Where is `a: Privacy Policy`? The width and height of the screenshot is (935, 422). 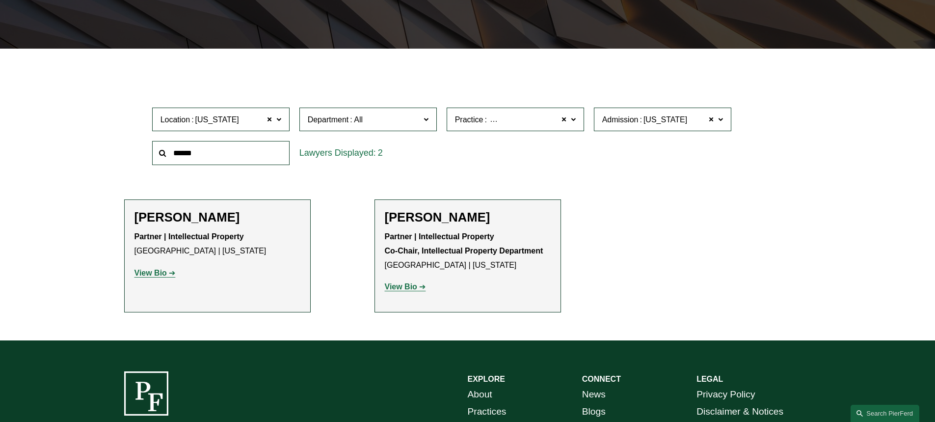
a: Privacy Policy is located at coordinates (726, 394).